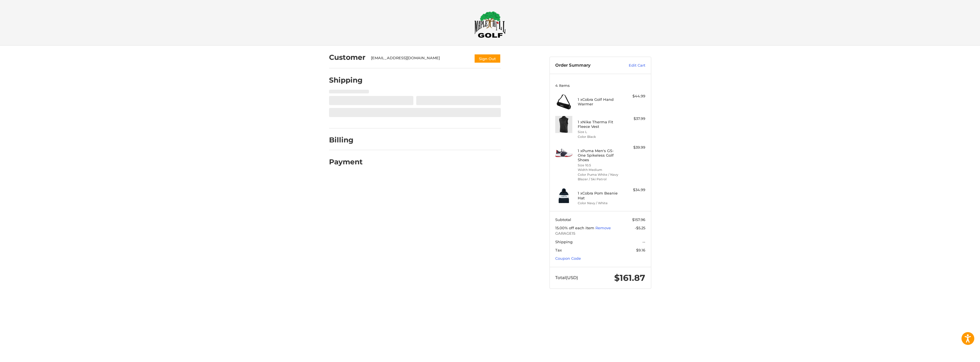 This screenshot has height=362, width=980. I want to click on h2: Billing, so click(346, 140).